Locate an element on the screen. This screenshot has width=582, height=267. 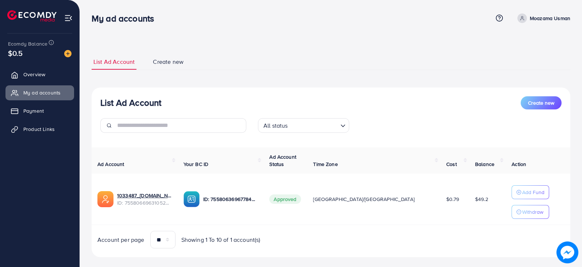
div: Search for option is located at coordinates (303, 125).